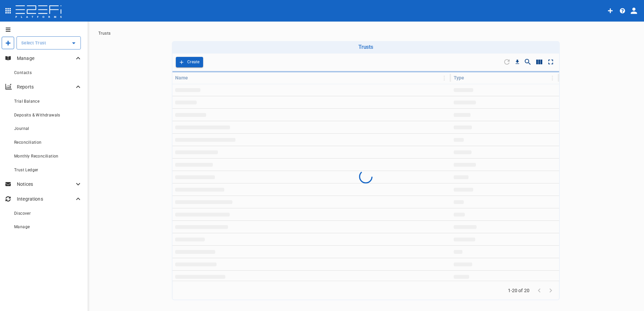  I want to click on a: Trusts, so click(104, 33).